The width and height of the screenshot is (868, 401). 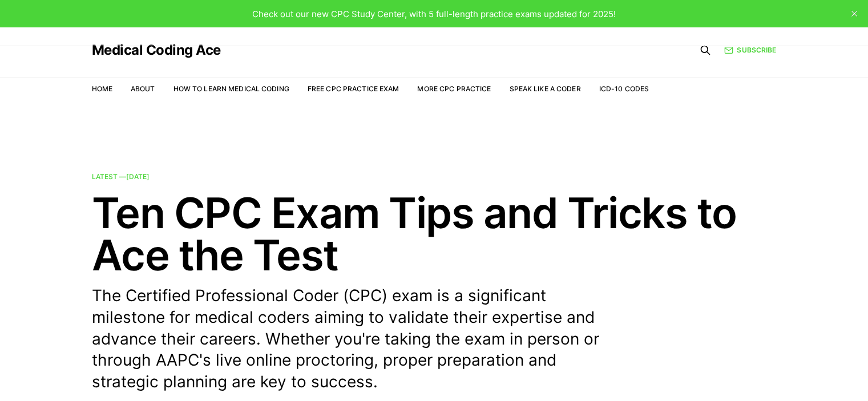 I want to click on p: The Certified Professional Coder (CPC) exam is a significant milestone for medical coders aiming ..., so click(x=354, y=339).